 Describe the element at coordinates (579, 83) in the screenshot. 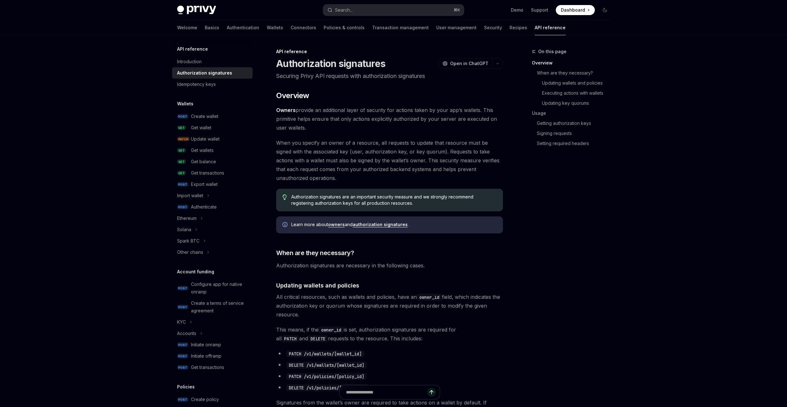

I see `a: Updating wallets and policies` at that location.